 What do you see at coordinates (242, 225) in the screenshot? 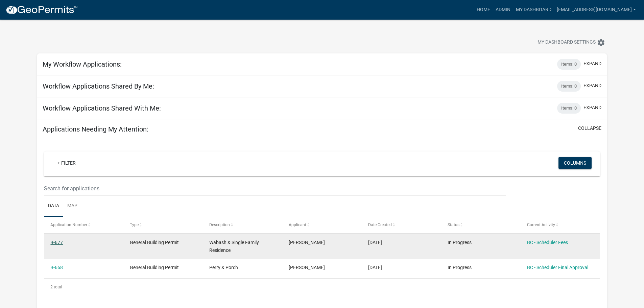
I see `datatable-header-cell: Description` at bounding box center [242, 225].